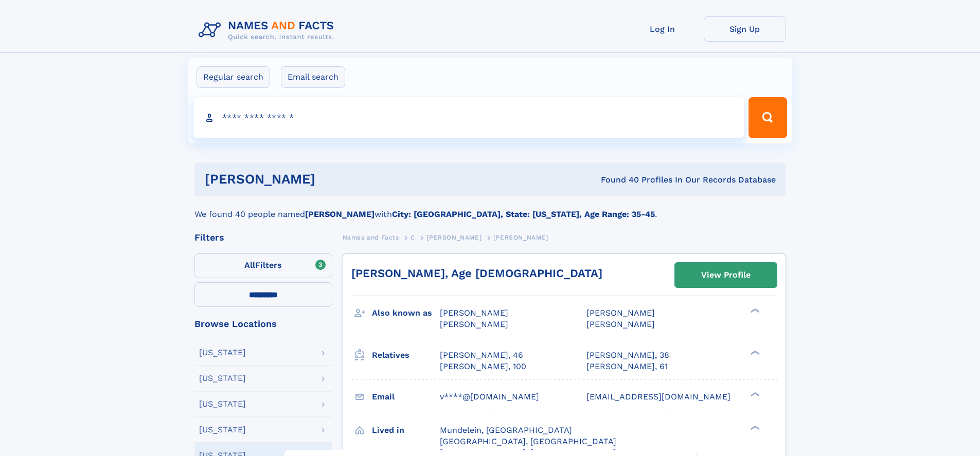 The height and width of the screenshot is (456, 980). Describe the element at coordinates (726, 275) in the screenshot. I see `a: View Profile` at that location.